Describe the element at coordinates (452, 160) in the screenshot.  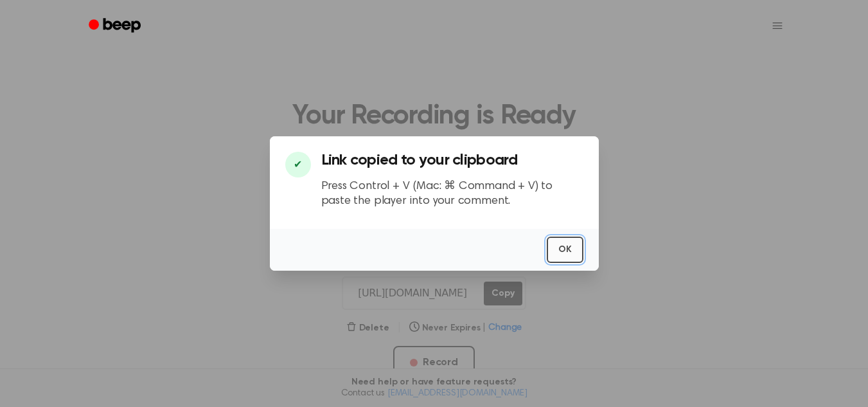
I see `h3: Link copied to your clipboard` at that location.